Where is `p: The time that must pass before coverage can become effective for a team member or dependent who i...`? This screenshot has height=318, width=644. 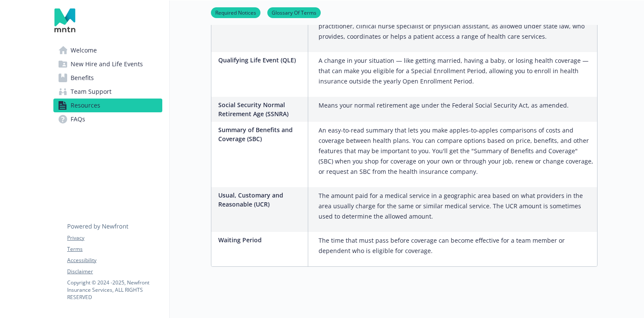 p: The time that must pass before coverage can become effective for a team member or dependent who i... is located at coordinates (456, 246).